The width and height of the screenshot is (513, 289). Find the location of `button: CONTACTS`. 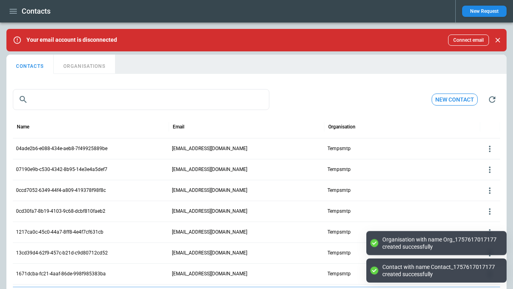

button: CONTACTS is located at coordinates (30, 64).